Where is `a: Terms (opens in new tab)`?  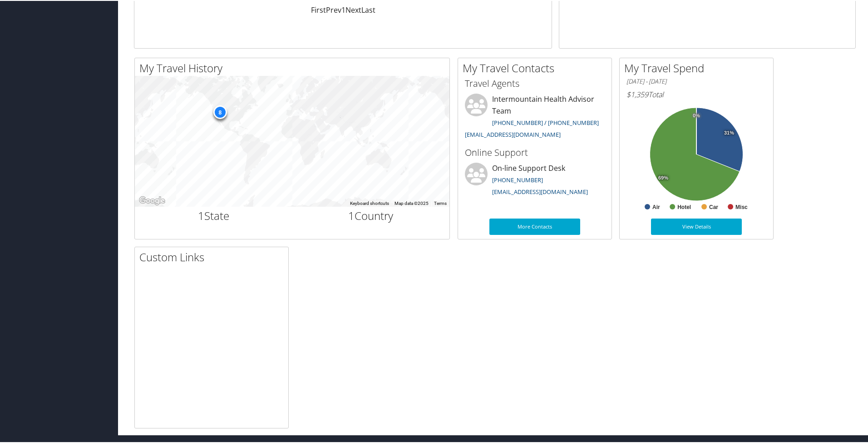
a: Terms (opens in new tab) is located at coordinates (440, 202).